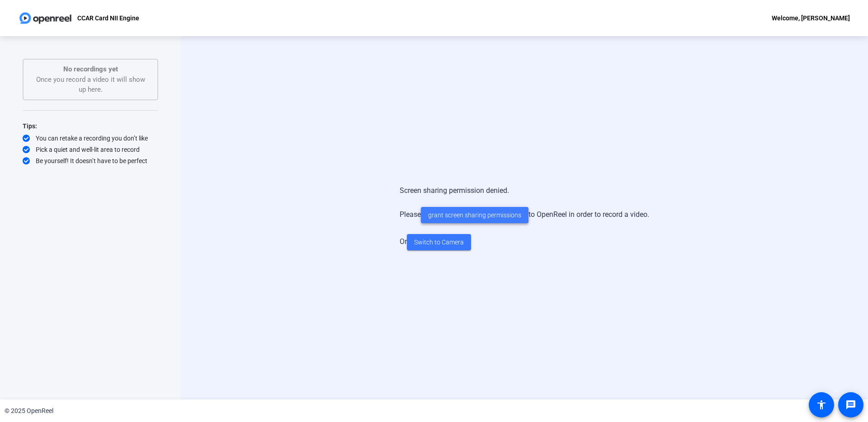 The image size is (868, 422). I want to click on div: You can retake a recording you don’t like, so click(91, 139).